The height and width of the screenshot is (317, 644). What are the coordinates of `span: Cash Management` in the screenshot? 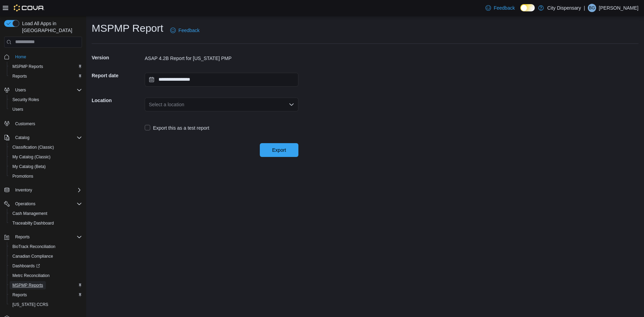 It's located at (46, 213).